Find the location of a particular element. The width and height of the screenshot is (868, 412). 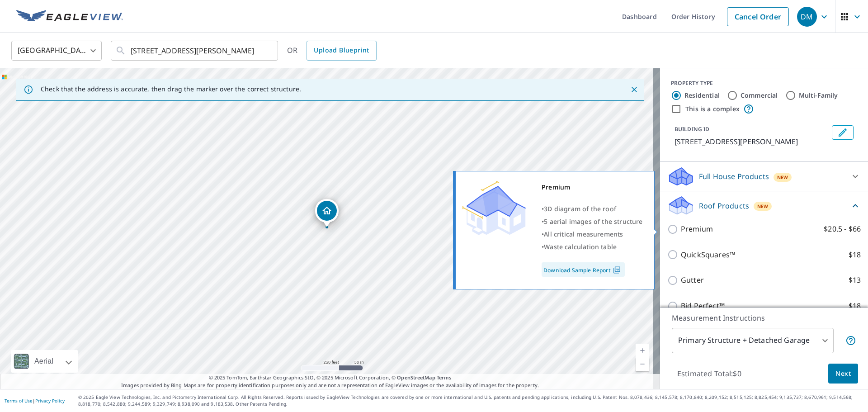

a: Current Level 17, Zoom In is located at coordinates (642, 350).